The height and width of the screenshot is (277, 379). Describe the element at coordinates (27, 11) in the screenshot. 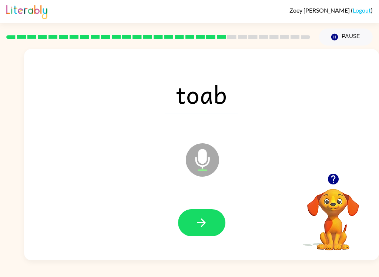

I see `img: Literably` at that location.